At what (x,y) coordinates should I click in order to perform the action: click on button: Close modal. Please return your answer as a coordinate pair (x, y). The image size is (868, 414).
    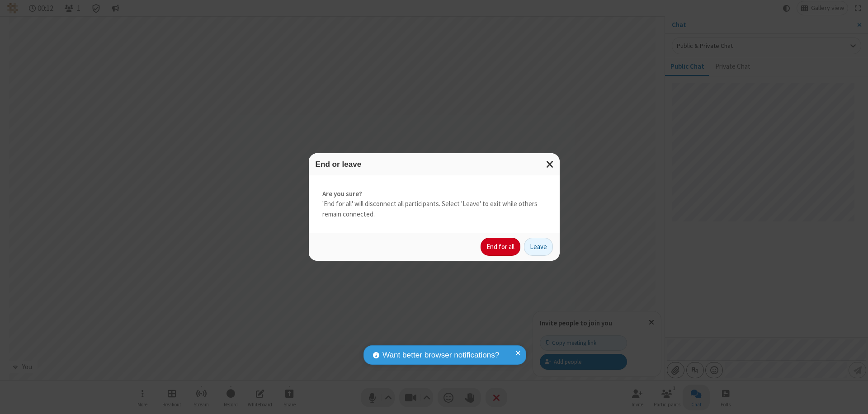
    Looking at the image, I should click on (550, 164).